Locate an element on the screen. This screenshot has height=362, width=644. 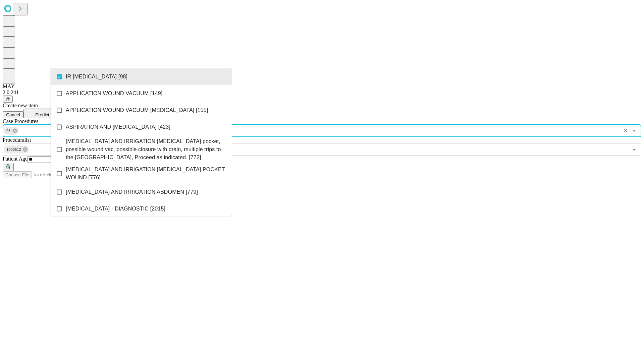
button: Predict is located at coordinates (39, 113).